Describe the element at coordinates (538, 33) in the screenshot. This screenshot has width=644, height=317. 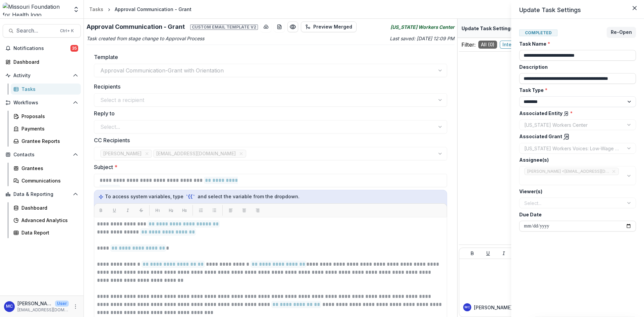
I see `span: Completed` at that location.